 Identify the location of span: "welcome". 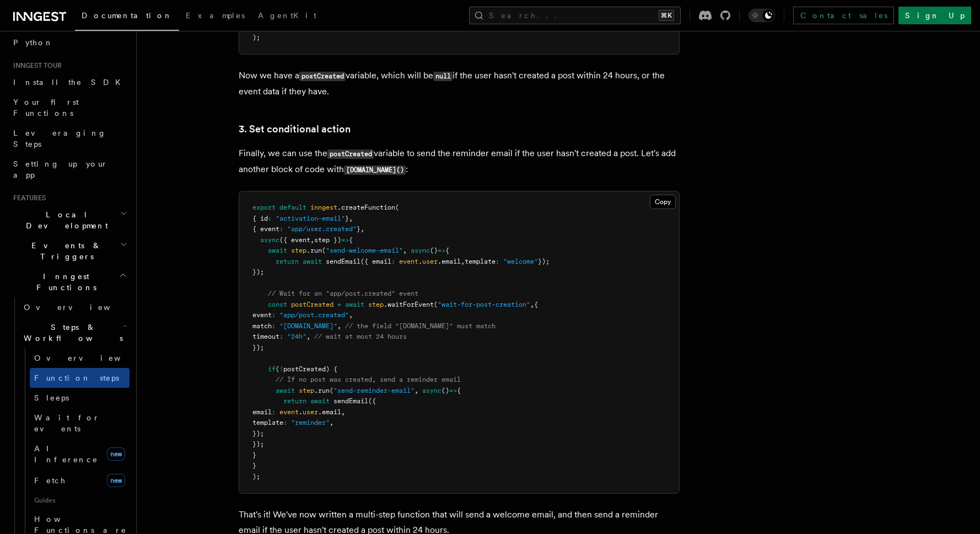
(520, 261).